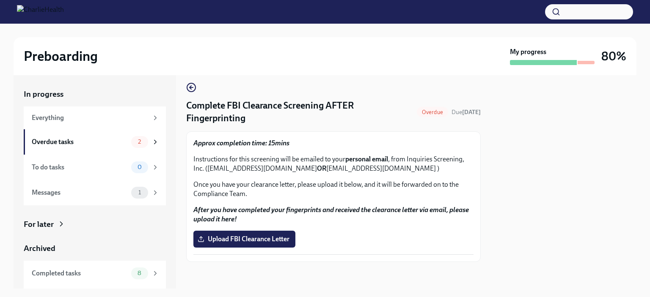  I want to click on div: To do tasks, so click(80, 167).